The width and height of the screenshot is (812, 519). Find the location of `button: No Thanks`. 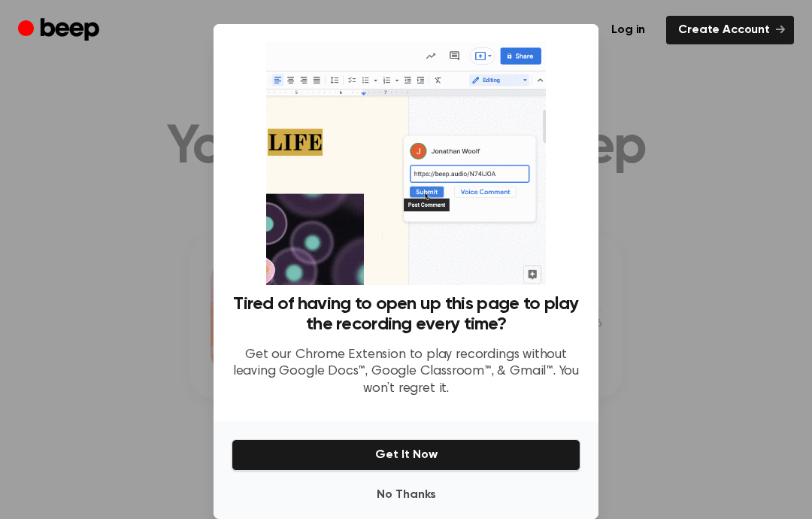

button: No Thanks is located at coordinates (406, 495).